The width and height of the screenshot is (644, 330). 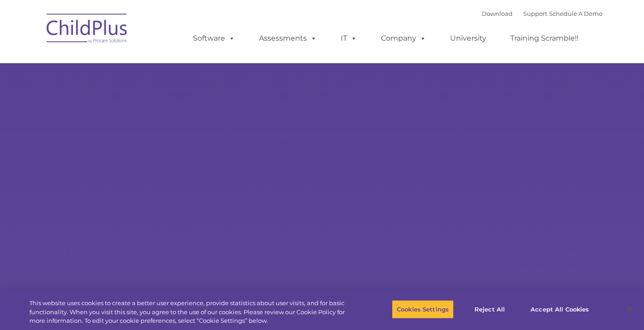 What do you see at coordinates (468, 38) in the screenshot?
I see `a: University` at bounding box center [468, 38].